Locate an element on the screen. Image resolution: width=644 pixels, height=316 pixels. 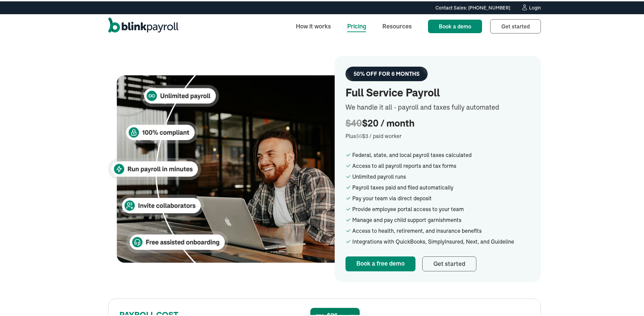
div: Pay your team via direct deposit is located at coordinates (441, 197).